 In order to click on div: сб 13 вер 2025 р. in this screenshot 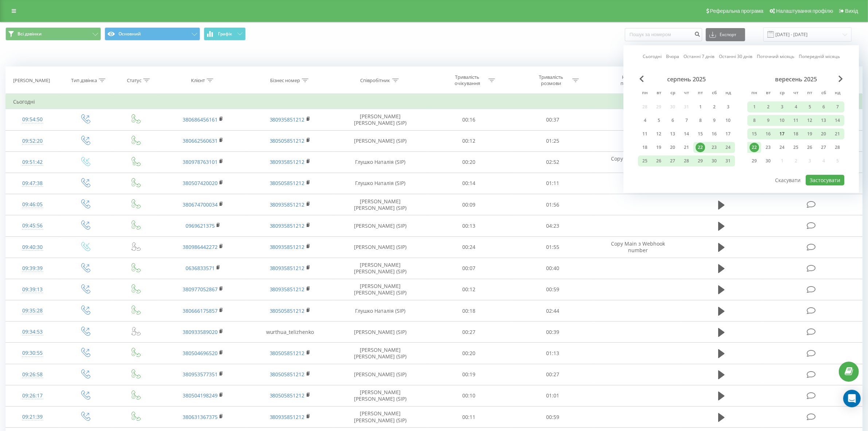, I will do `click(823, 121)`.